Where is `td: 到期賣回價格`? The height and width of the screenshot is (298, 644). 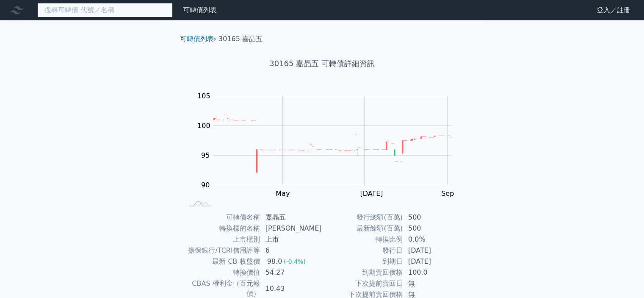
td: 到期賣回價格 is located at coordinates (362, 273).